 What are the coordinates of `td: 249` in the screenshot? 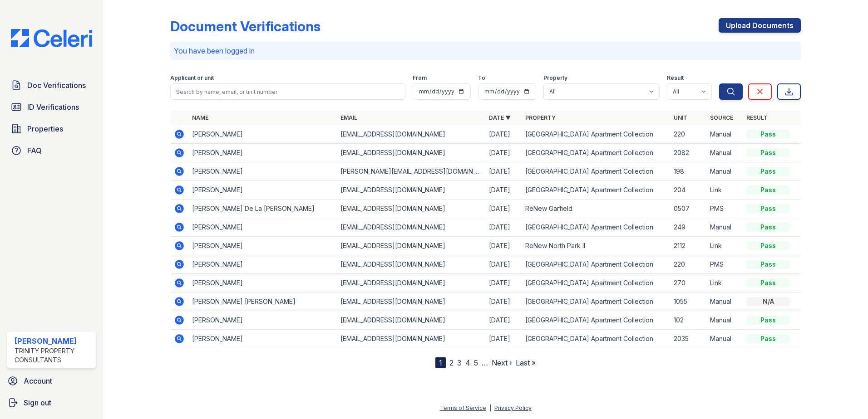 It's located at (688, 227).